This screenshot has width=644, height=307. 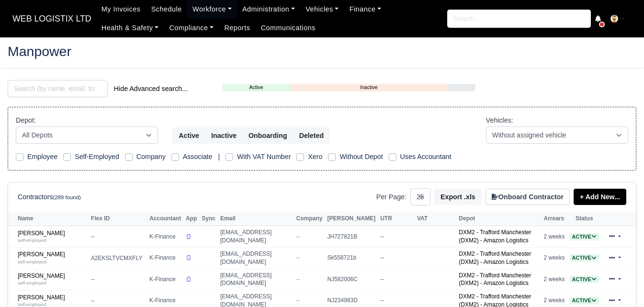 I want to click on th: Name, so click(x=48, y=218).